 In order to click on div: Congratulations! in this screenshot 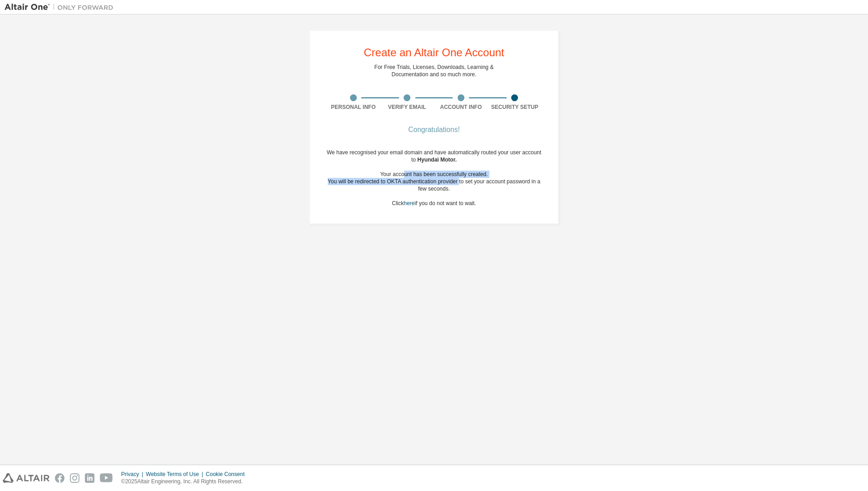, I will do `click(434, 130)`.